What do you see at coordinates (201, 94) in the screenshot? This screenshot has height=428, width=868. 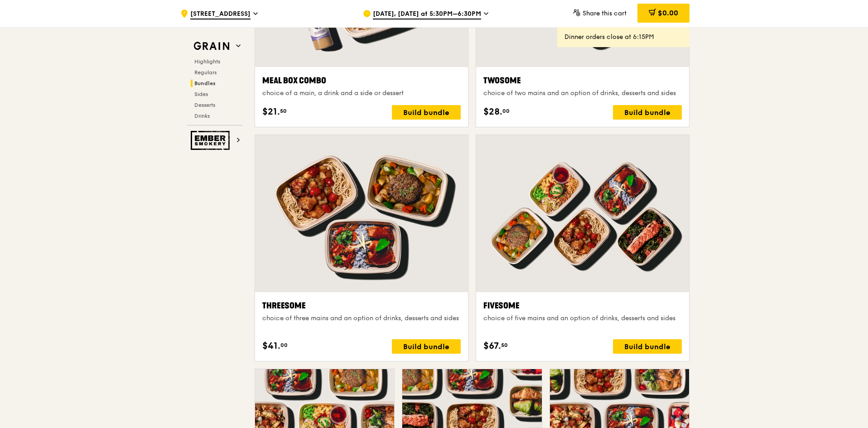 I see `span: Sides` at bounding box center [201, 94].